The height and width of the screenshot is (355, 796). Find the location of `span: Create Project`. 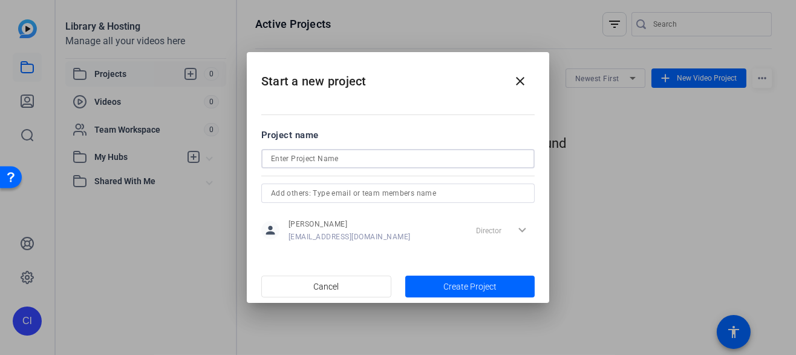

span: Create Project is located at coordinates (470, 286).